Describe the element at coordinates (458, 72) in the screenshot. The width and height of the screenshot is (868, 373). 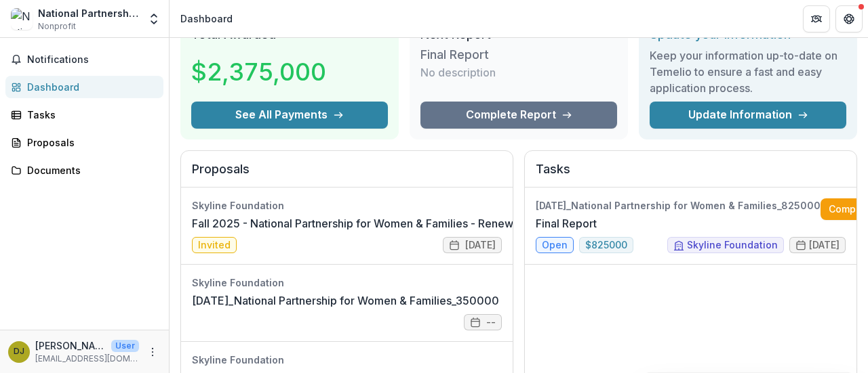
I see `p: No description` at that location.